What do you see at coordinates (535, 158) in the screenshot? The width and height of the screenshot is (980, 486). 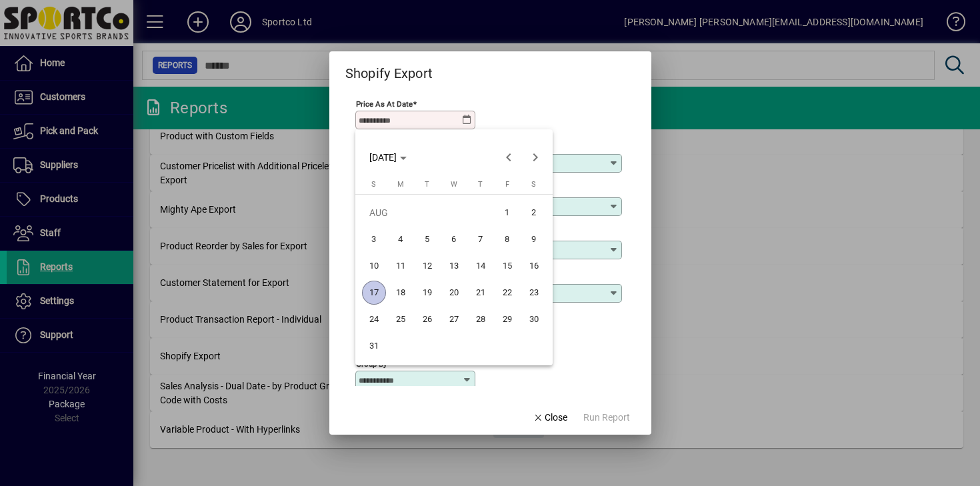 I see `button: Next month` at bounding box center [535, 158].